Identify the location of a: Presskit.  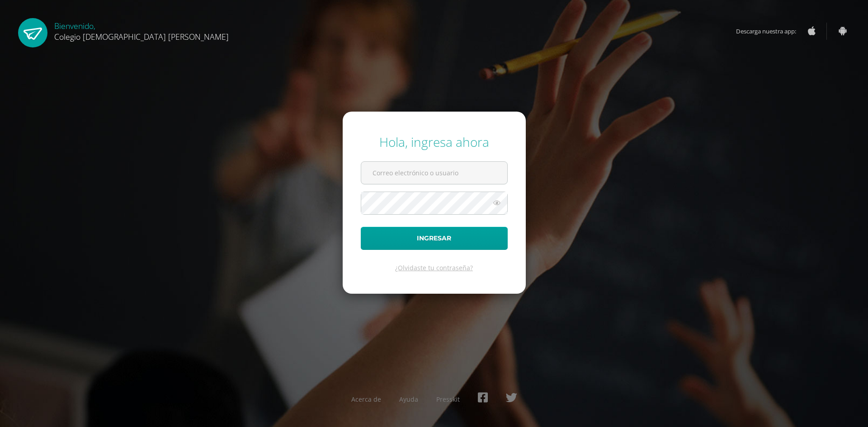
(448, 399).